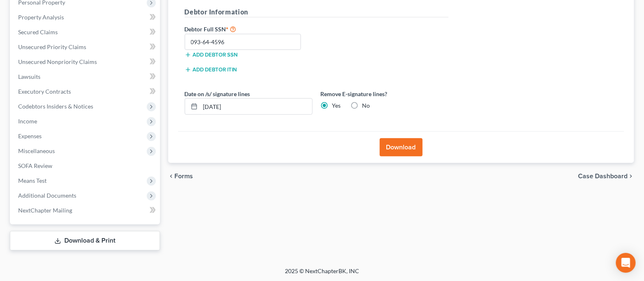 This screenshot has width=644, height=281. Describe the element at coordinates (603, 176) in the screenshot. I see `span: Case Dashboard` at that location.